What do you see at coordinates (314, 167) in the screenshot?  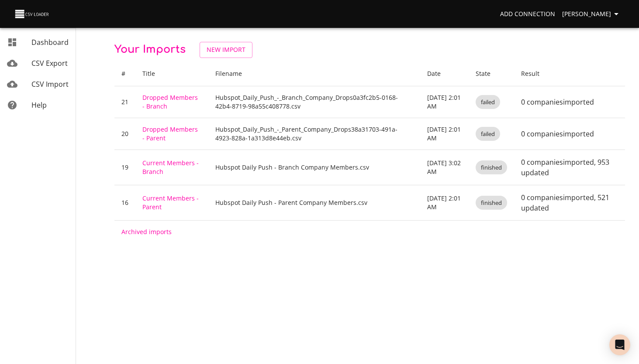 I see `td: Hubspot Daily Push - Branch Company Members.csv` at bounding box center [314, 167].